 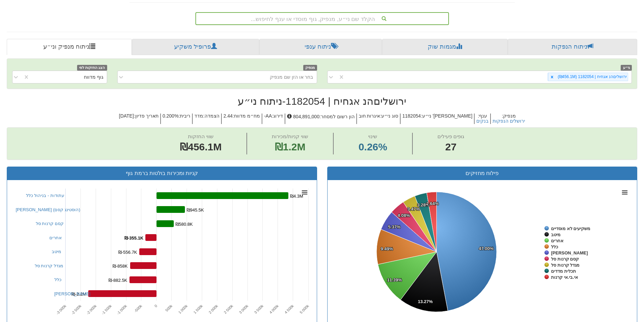 I want to click on span: הצג החזקות לפי, so click(x=92, y=67).